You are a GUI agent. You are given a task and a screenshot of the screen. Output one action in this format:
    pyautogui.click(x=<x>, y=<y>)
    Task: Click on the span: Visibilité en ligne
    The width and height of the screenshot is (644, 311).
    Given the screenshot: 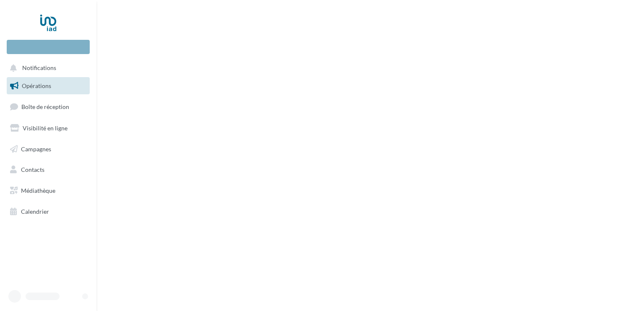 What is the action you would take?
    pyautogui.click(x=45, y=128)
    